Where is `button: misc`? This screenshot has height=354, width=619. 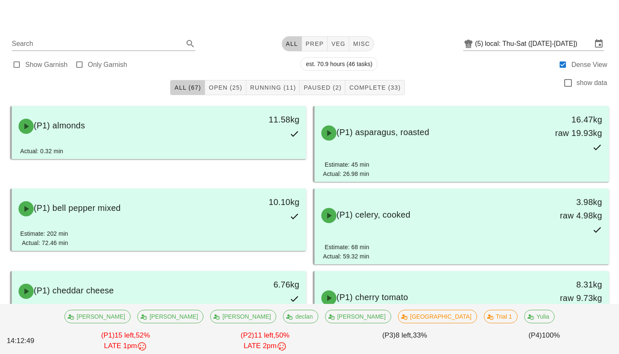
button: misc is located at coordinates (361, 44).